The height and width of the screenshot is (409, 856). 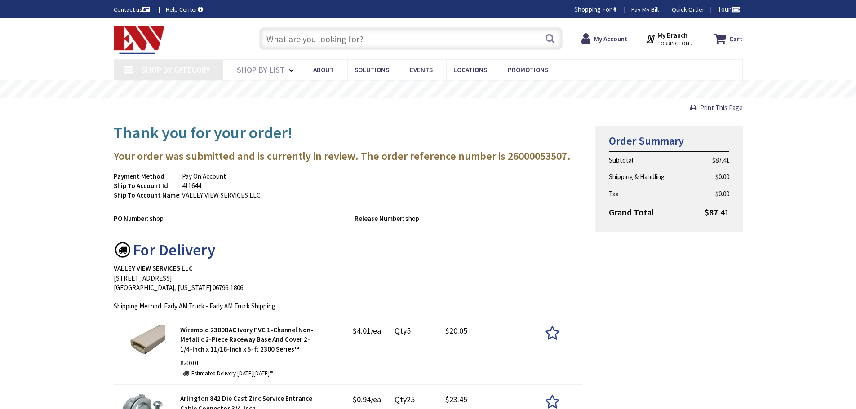 What do you see at coordinates (261, 70) in the screenshot?
I see `span: Shop By List` at bounding box center [261, 70].